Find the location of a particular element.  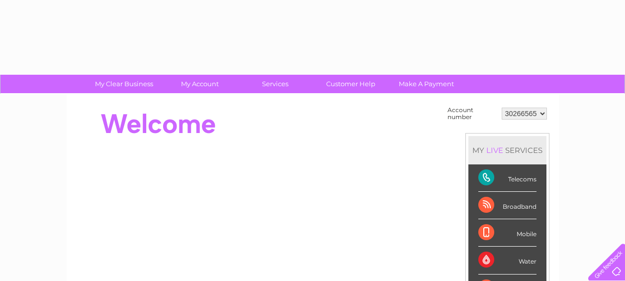

div: Broadband is located at coordinates (507, 205).